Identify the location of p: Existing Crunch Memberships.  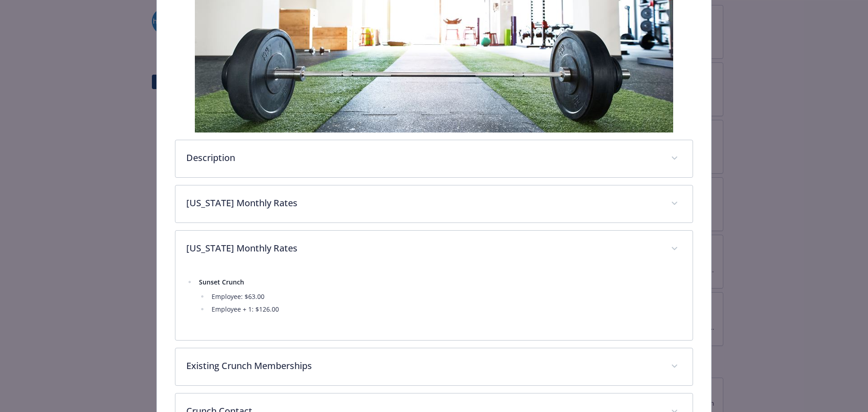
(423, 366).